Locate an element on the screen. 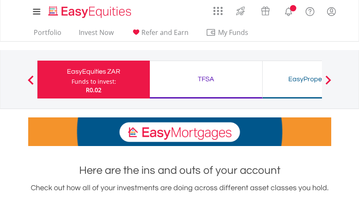  img: EasyMortage Promotion Banner is located at coordinates (180, 132).